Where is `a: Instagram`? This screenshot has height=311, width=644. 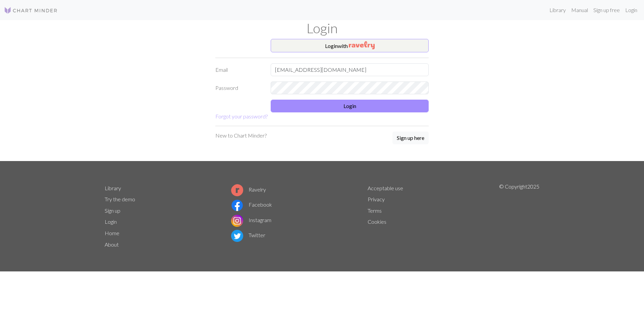 a: Instagram is located at coordinates (251, 220).